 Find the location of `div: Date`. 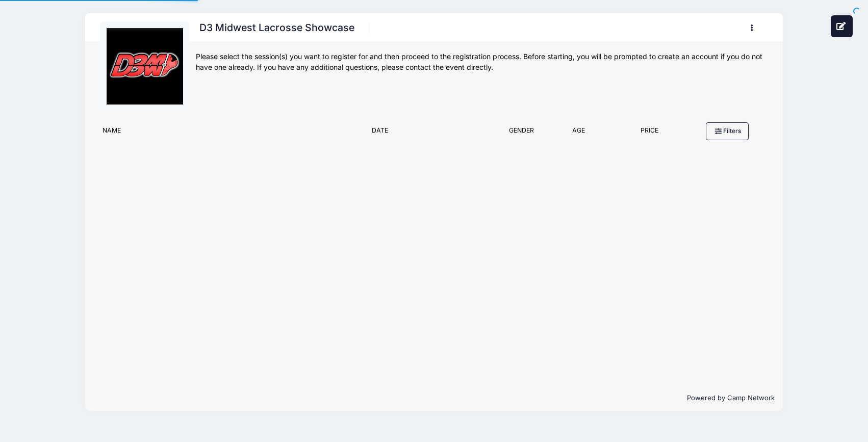

div: Date is located at coordinates (431, 133).